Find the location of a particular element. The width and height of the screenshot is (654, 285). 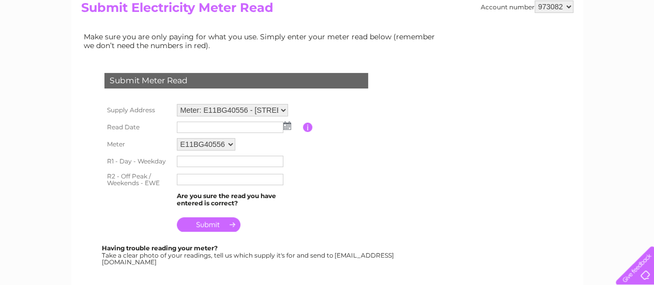

b: Having trouble reading your meter? is located at coordinates (160, 247).